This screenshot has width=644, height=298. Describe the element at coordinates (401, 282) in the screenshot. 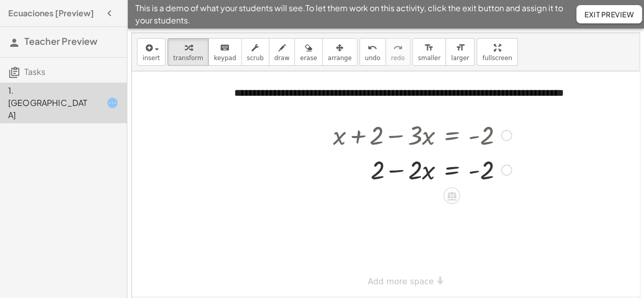

I see `span: Add more space` at that location.